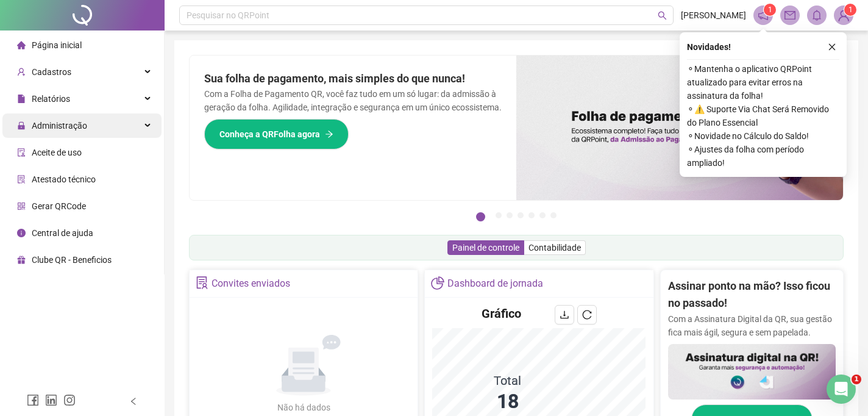 This screenshot has height=416, width=868. Describe the element at coordinates (133, 402) in the screenshot. I see `span: left` at that location.